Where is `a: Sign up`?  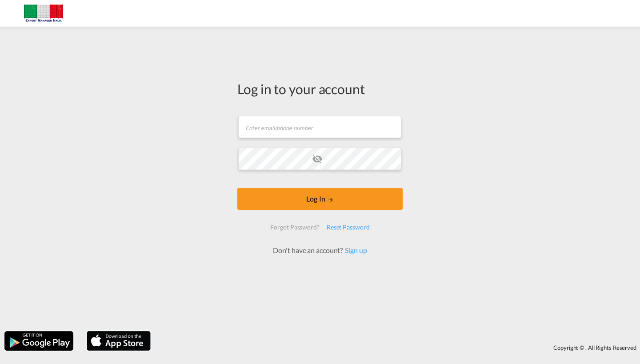
a: Sign up is located at coordinates (354, 250).